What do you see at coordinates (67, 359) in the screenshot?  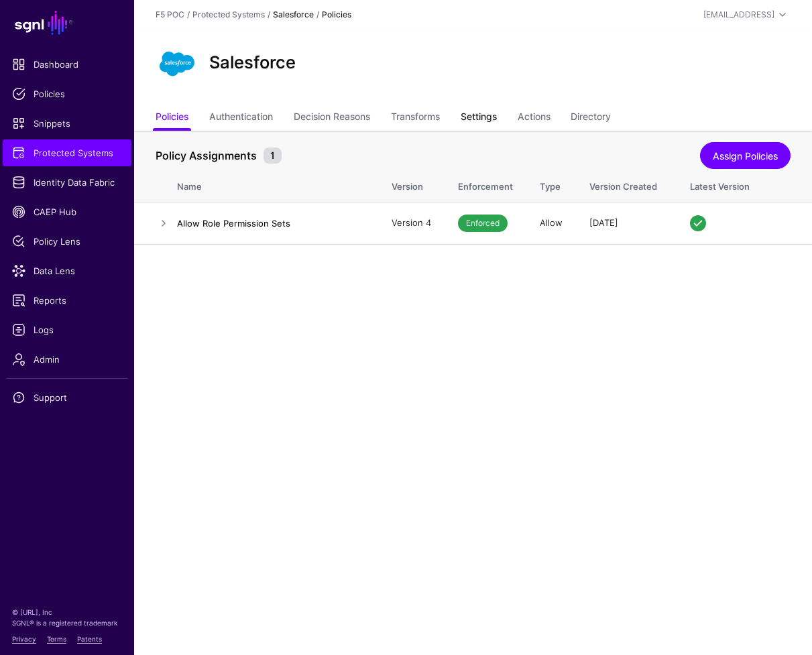 I see `a: Admin` at bounding box center [67, 359].